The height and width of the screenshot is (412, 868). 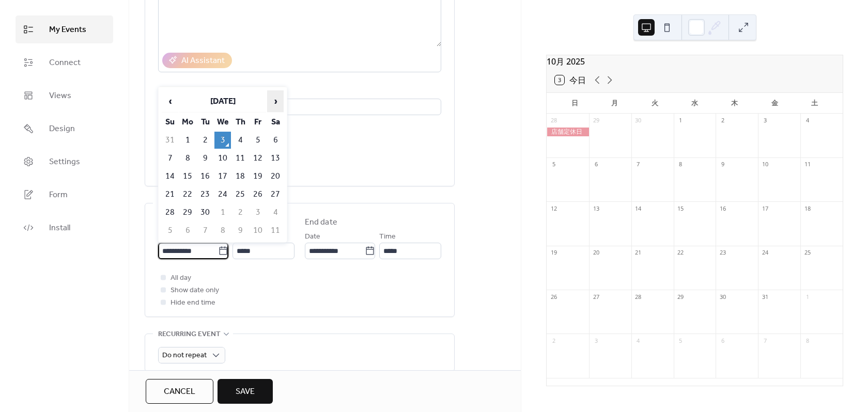 What do you see at coordinates (64, 128) in the screenshot?
I see `a: Design` at bounding box center [64, 128].